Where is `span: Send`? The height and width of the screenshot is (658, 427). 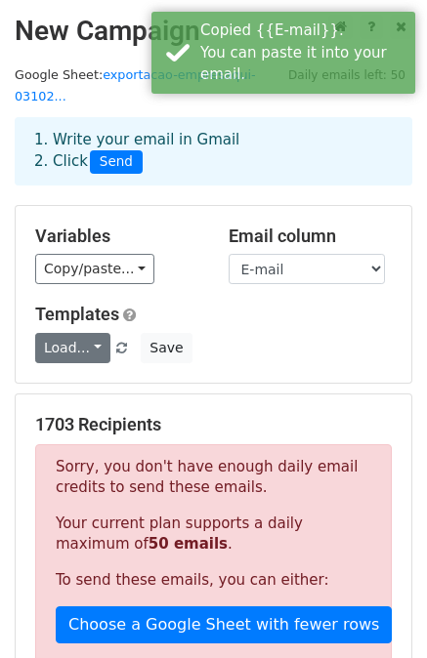 span: Send is located at coordinates (116, 162).